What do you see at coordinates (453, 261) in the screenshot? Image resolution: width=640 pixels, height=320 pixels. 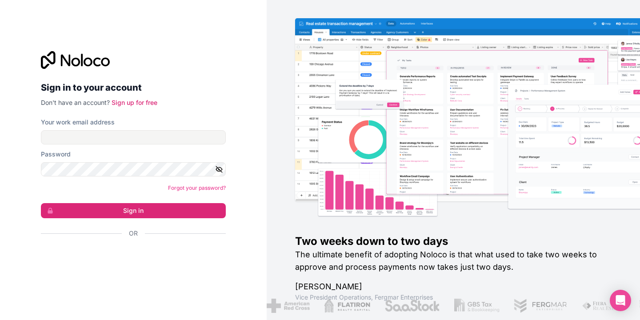 I see `h2: The ultimate benefit of adopting Noloco is that what used to take two weeks to approve and proces...` at bounding box center [453, 261].